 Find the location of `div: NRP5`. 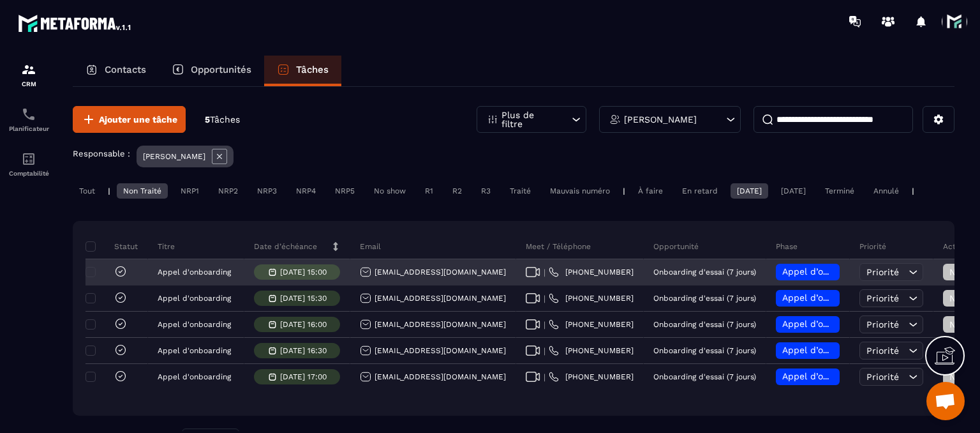

div: NRP5 is located at coordinates (345, 191).